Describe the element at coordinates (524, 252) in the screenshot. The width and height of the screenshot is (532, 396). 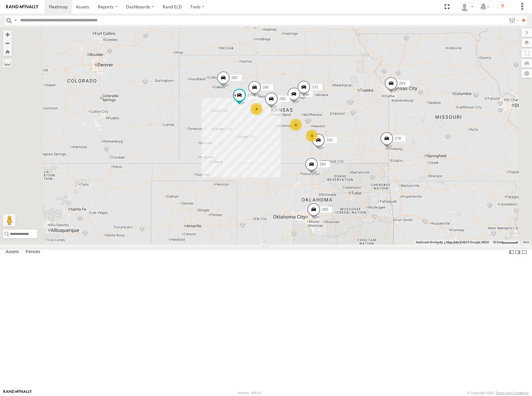
I see `label: Hide Summary Table` at that location.